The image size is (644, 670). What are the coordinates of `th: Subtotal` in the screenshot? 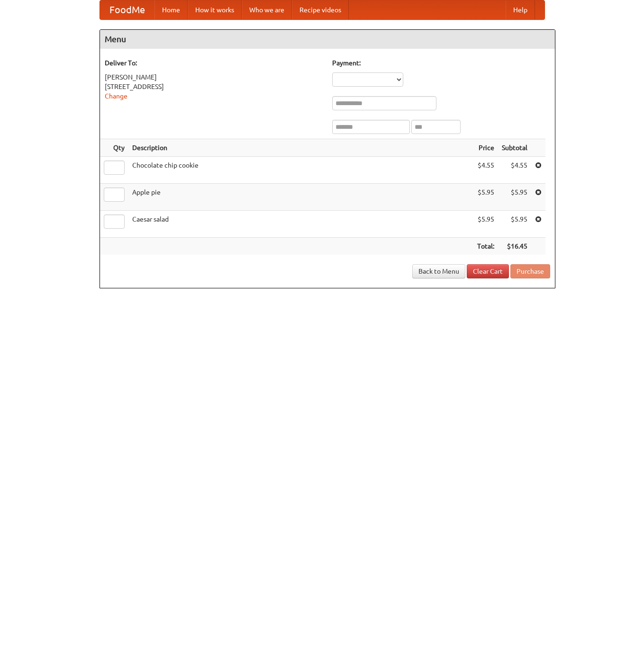 It's located at (514, 148).